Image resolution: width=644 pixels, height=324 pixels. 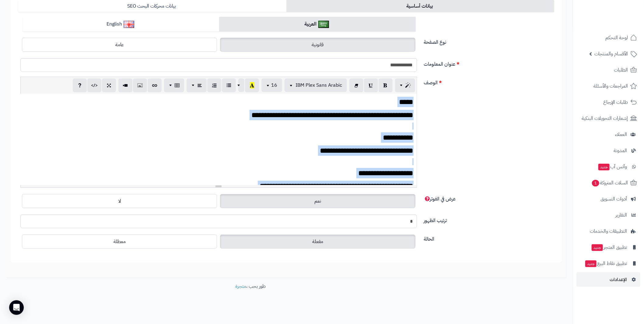 What do you see at coordinates (489, 219) in the screenshot?
I see `label: ترتيب الظهور` at bounding box center [489, 219].